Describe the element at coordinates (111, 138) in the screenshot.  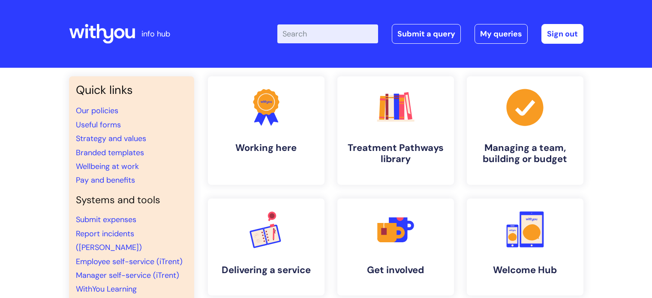
I see `a: Strategy and values` at that location.